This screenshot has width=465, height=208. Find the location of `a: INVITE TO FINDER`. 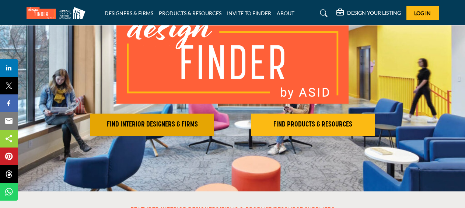

a: INVITE TO FINDER is located at coordinates (249, 13).